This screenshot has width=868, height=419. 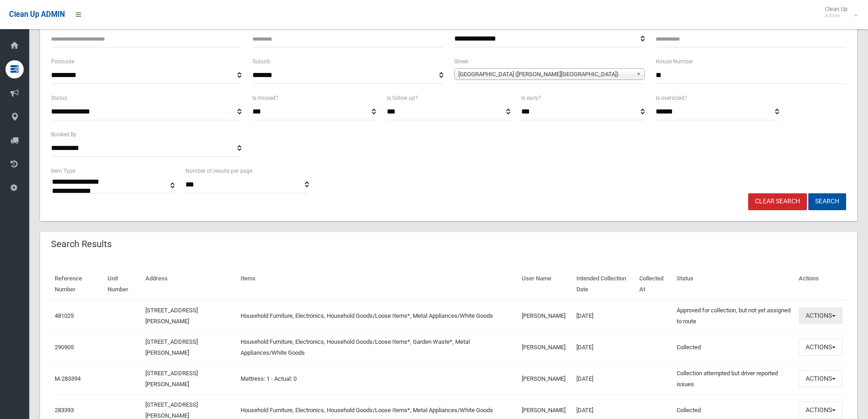 What do you see at coordinates (604, 284) in the screenshot?
I see `th: Intended Collection Date` at bounding box center [604, 284].